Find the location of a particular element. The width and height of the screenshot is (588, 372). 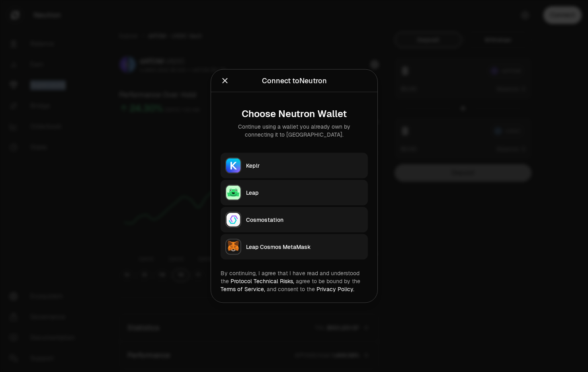

div: Choose Neutron Wallet is located at coordinates (294, 114).